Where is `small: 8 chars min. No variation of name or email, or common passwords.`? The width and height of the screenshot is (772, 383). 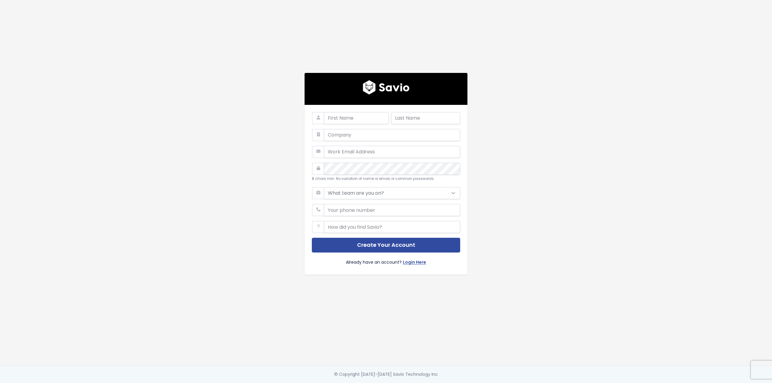 small: 8 chars min. No variation of name or email, or common passwords. is located at coordinates (373, 179).